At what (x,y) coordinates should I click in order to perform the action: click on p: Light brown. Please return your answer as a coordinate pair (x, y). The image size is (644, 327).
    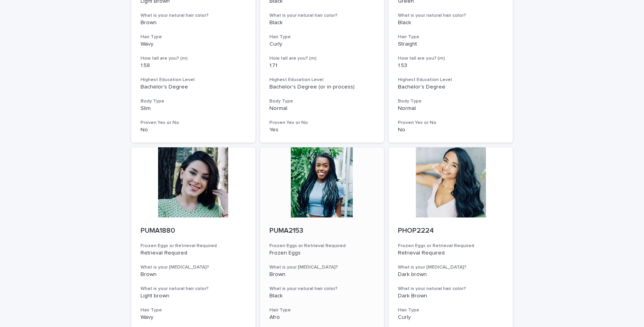
    Looking at the image, I should click on (193, 296).